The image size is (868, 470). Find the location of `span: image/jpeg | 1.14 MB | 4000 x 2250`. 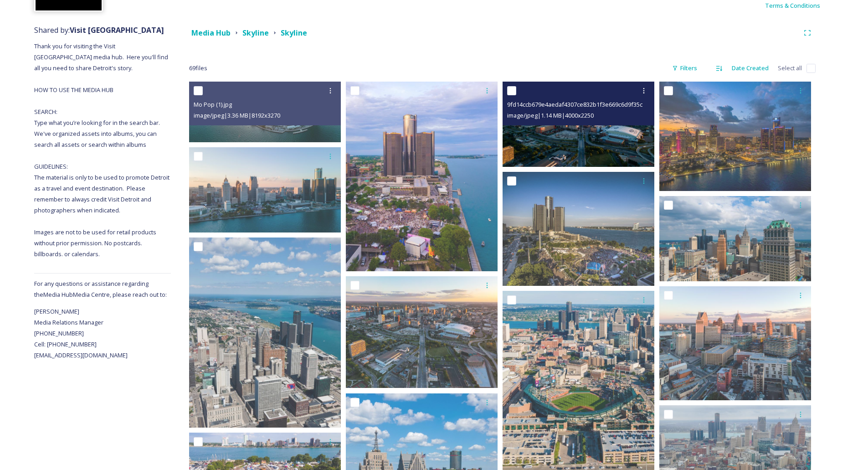

span: image/jpeg | 1.14 MB | 4000 x 2250 is located at coordinates (551, 115).